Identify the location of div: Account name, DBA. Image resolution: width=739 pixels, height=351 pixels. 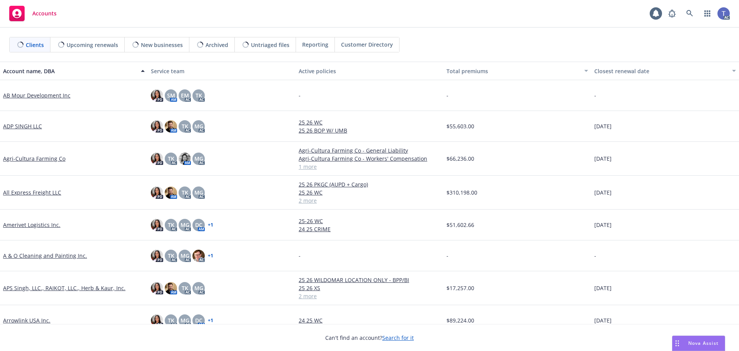
(70, 71).